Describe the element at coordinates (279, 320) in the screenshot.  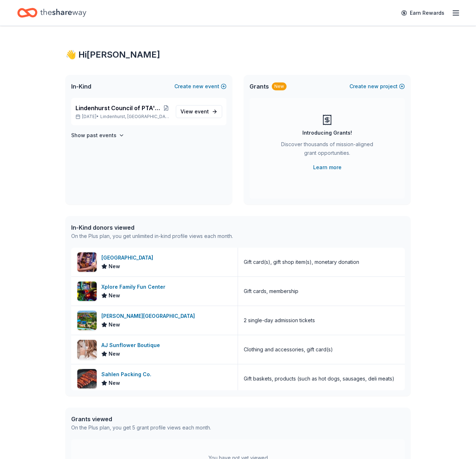
I see `div: 2 single-day admission tickets` at that location.